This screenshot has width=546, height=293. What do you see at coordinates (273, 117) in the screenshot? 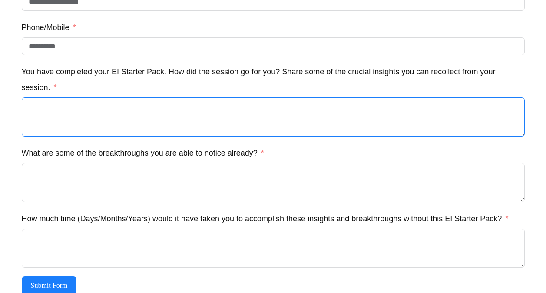
I see `textarea: You have completed your EI Starter Pack. How did the session go for you? Share some of the crucia...` at bounding box center [273, 117].